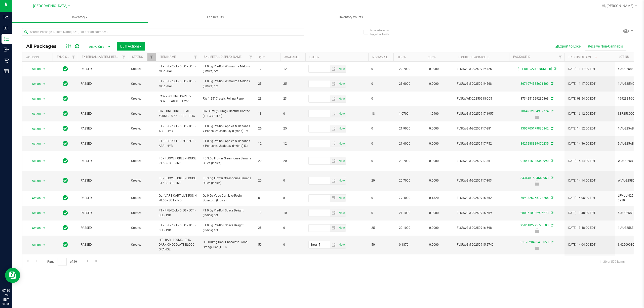 This screenshot has width=644, height=308. I want to click on span: 21.6000, so click(405, 144).